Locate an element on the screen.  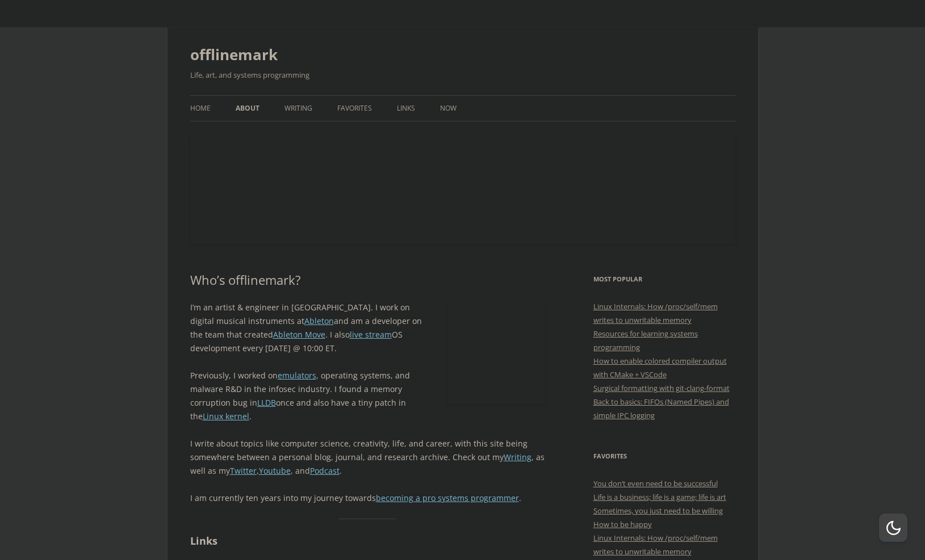
a: How to be happy is located at coordinates (622, 524).